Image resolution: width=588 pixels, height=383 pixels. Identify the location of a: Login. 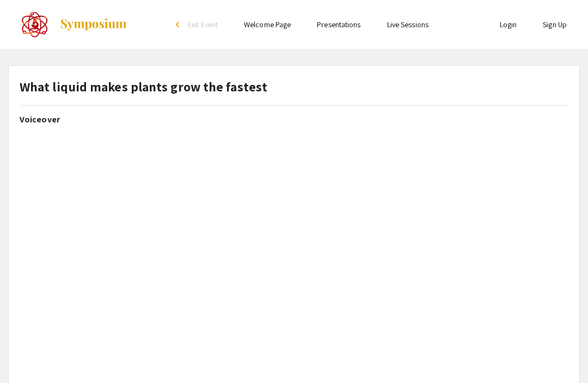
(509, 24).